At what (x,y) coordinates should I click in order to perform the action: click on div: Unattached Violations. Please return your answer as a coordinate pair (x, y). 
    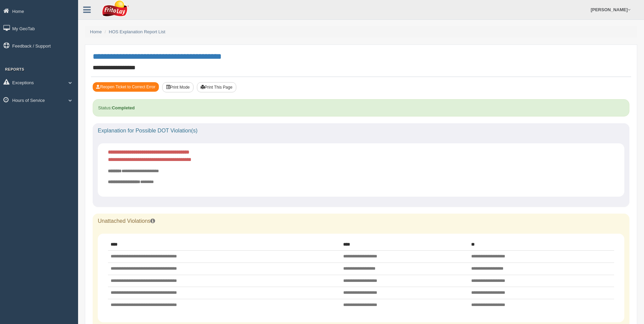
    Looking at the image, I should click on (361, 221).